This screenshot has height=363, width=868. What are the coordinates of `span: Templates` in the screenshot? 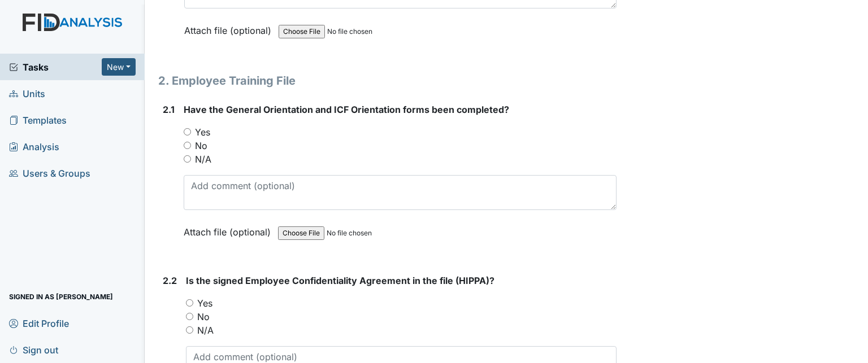 It's located at (38, 120).